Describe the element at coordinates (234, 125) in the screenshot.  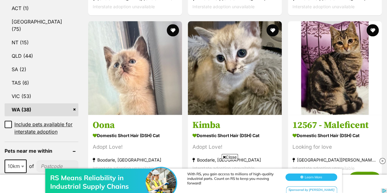
I see `h3: Kimba` at that location.